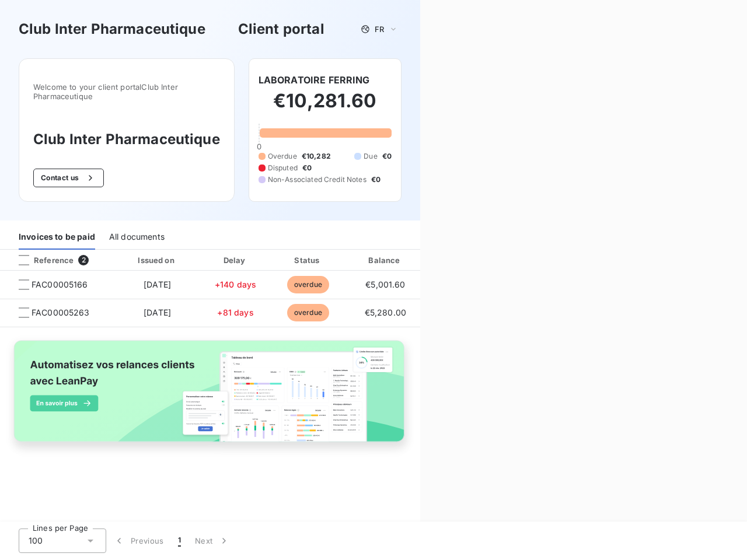 This screenshot has width=747, height=560. I want to click on span: FAC00005166, so click(59, 285).